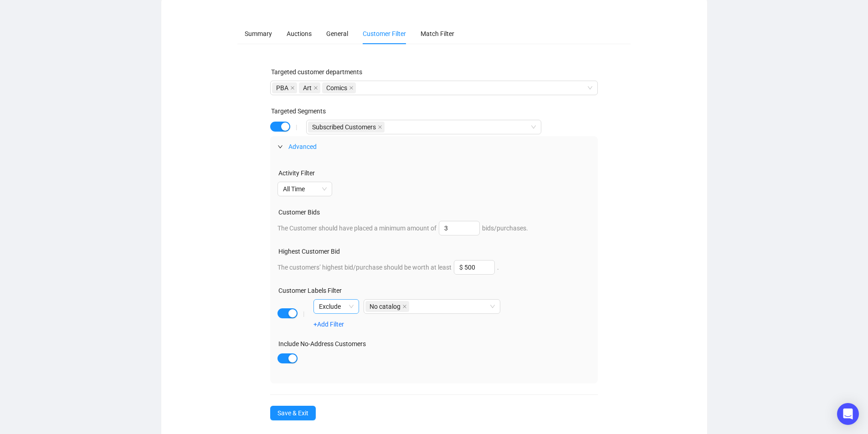 The height and width of the screenshot is (434, 868). What do you see at coordinates (299, 111) in the screenshot?
I see `label: Targeted Segments` at bounding box center [299, 111].